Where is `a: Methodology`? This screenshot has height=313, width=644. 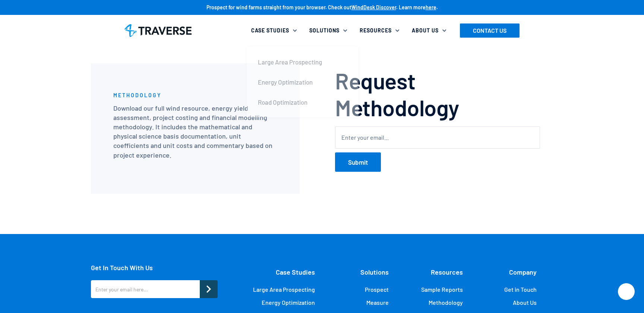 a: Methodology is located at coordinates (446, 302).